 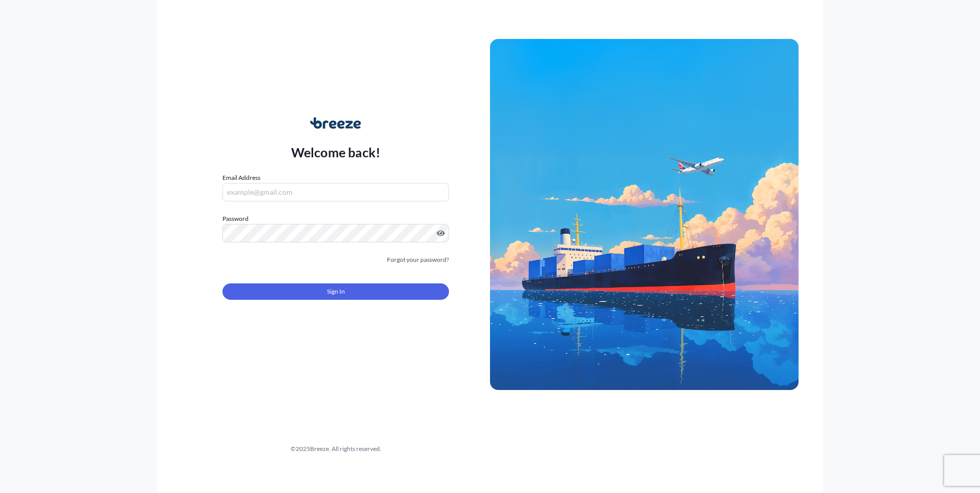 I want to click on p: Welcome back!, so click(x=336, y=152).